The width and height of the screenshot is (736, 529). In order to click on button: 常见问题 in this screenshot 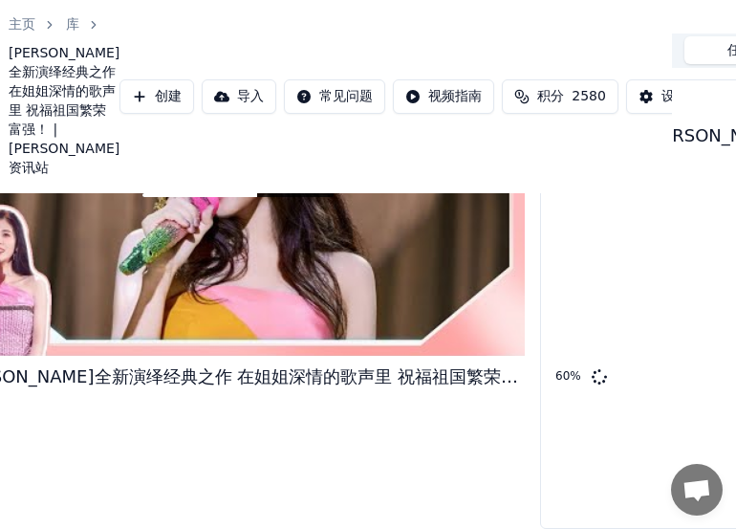, I will do `click(335, 97)`.